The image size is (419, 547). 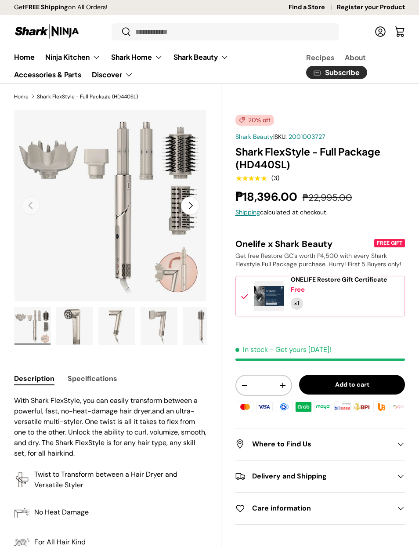 I want to click on a: ONELIFE Restore Gift Certificate, so click(x=338, y=279).